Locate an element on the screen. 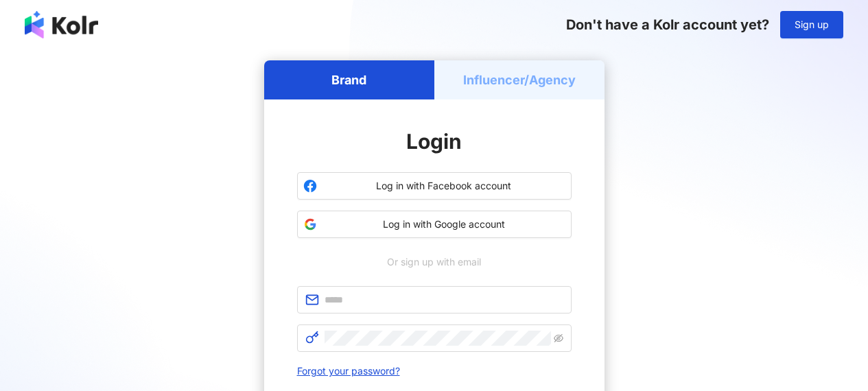 This screenshot has width=868, height=391. button: Log in with Google account is located at coordinates (434, 224).